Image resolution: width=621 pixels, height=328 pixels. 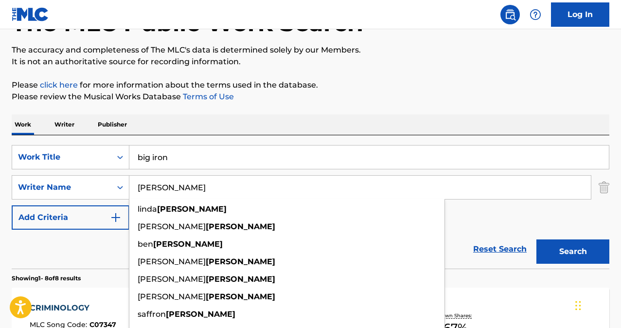 What do you see at coordinates (70, 217) in the screenshot?
I see `button: Add Criteria` at bounding box center [70, 217].